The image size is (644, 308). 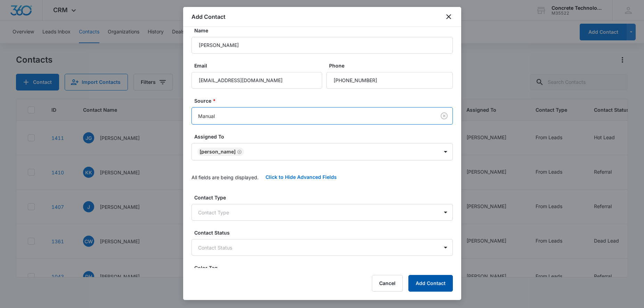 What do you see at coordinates (322, 45) in the screenshot?
I see `input: Name` at bounding box center [322, 45].